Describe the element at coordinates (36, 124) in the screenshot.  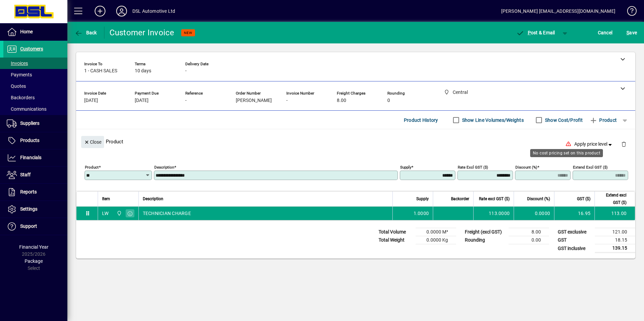
I see `a: Suppliers` at that location.